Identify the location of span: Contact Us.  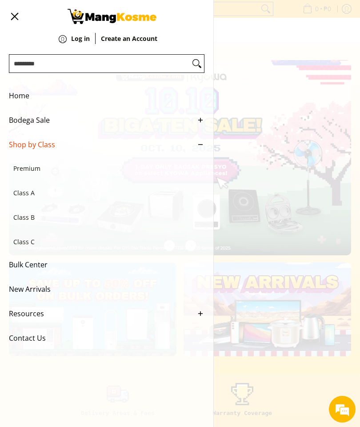
(100, 338).